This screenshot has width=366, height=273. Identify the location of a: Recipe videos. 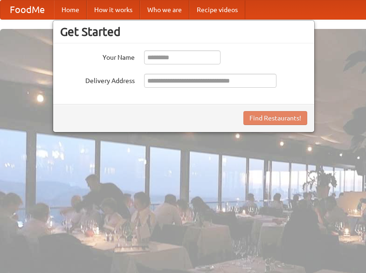
(217, 10).